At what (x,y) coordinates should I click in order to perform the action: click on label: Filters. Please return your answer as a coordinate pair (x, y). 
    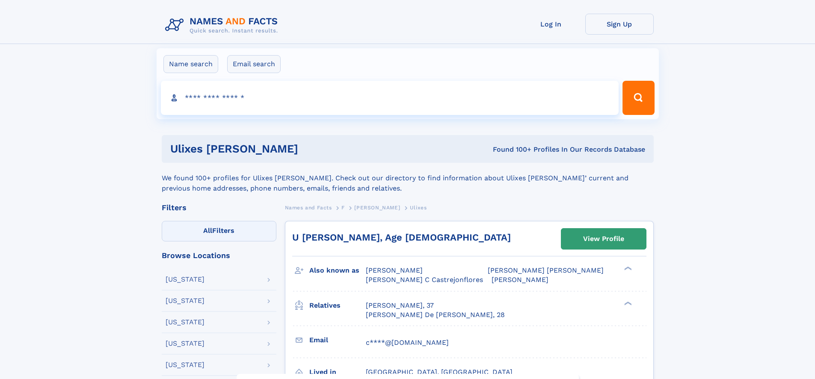
    Looking at the image, I should click on (219, 231).